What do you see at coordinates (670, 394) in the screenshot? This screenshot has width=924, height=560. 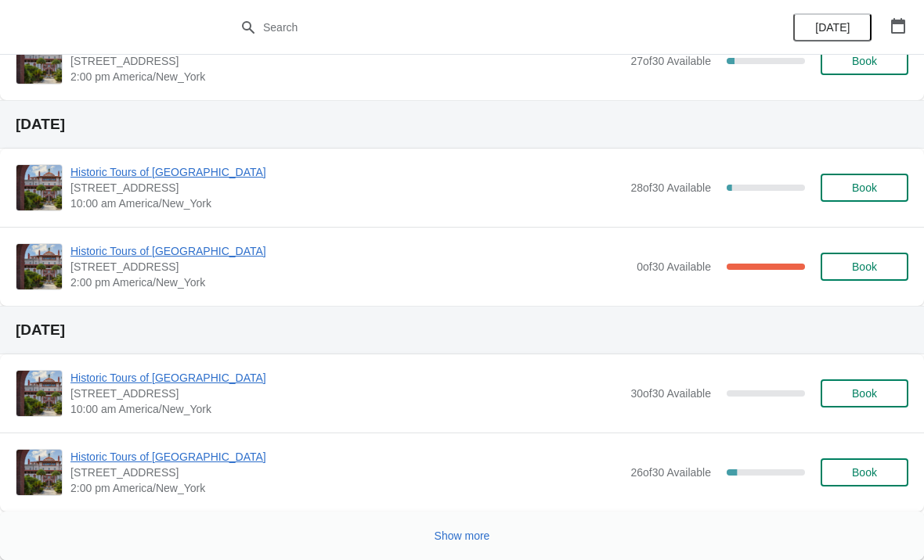 I see `span: 30 of 30 Available` at bounding box center [670, 394].